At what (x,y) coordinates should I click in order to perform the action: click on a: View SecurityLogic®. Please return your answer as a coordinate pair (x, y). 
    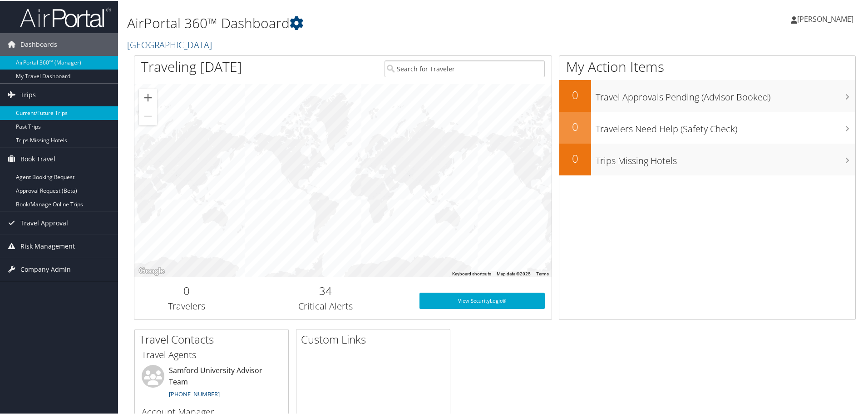
    Looking at the image, I should click on (482, 300).